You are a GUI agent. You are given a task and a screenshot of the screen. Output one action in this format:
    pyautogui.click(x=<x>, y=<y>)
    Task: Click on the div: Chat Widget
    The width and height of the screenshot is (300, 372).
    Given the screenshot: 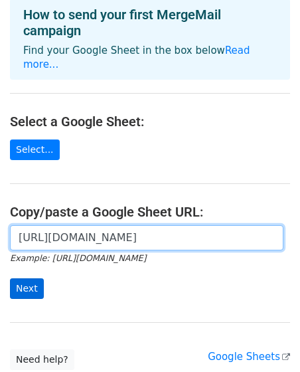 What is the action you would take?
    pyautogui.click(x=267, y=340)
    